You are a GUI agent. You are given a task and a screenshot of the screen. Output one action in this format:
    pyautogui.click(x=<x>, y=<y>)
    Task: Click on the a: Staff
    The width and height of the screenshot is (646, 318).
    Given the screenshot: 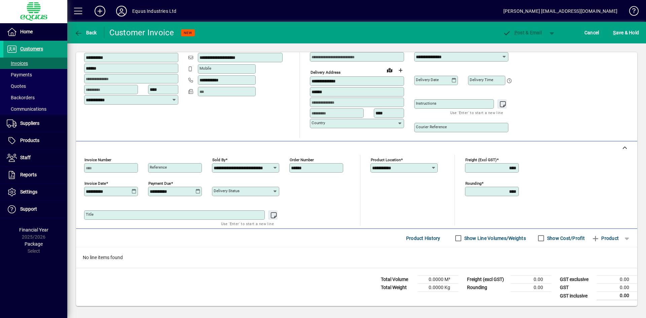 What is the action you would take?
    pyautogui.click(x=35, y=158)
    